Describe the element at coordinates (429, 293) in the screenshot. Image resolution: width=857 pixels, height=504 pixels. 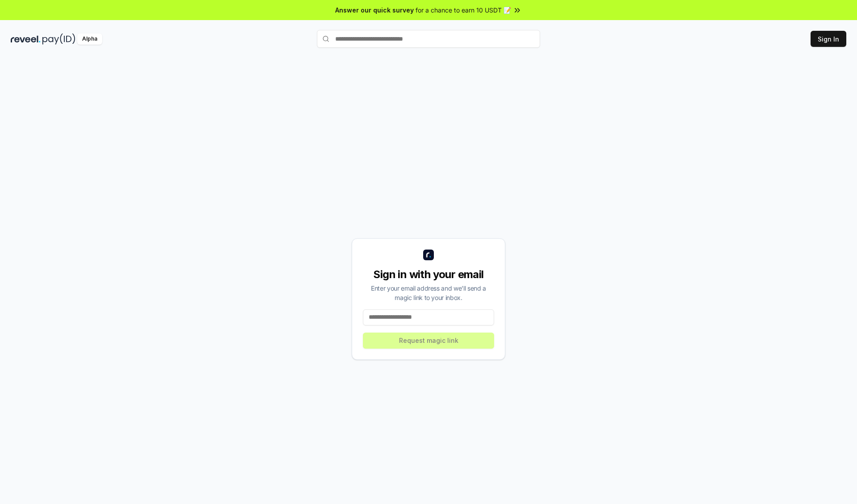
I see `div: Enter your email address and we’ll send a magic link to your inbox.` at that location.